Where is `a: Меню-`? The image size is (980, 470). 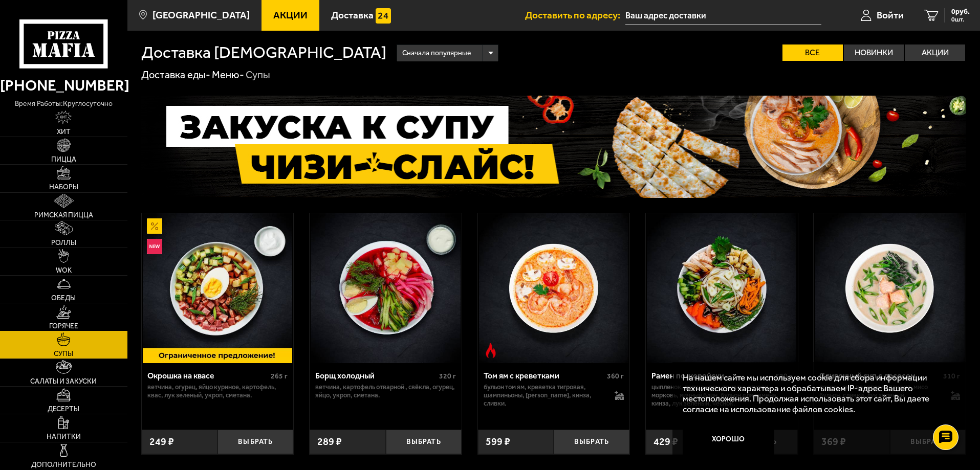
a: Меню- is located at coordinates (228, 74).